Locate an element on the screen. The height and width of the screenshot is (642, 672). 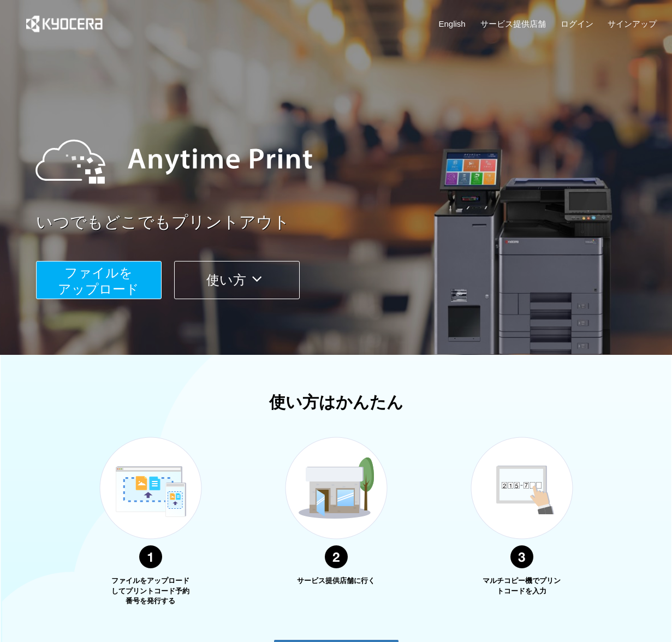
p: ファイルをアップロードしてプリントコード予約番号を発行する is located at coordinates (151, 591).